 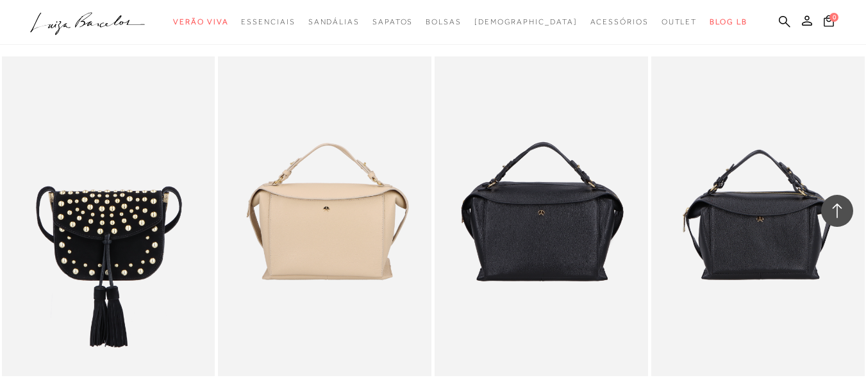 I want to click on img: BOLSA MÉDIA EM COURO PRETO COM BOLSO FRONTAL E ALÇA DUPLA, so click(x=757, y=216).